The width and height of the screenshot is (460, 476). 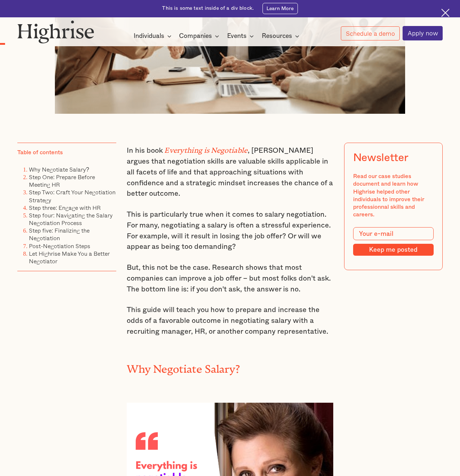 What do you see at coordinates (40, 152) in the screenshot?
I see `div: Table of contents` at bounding box center [40, 152].